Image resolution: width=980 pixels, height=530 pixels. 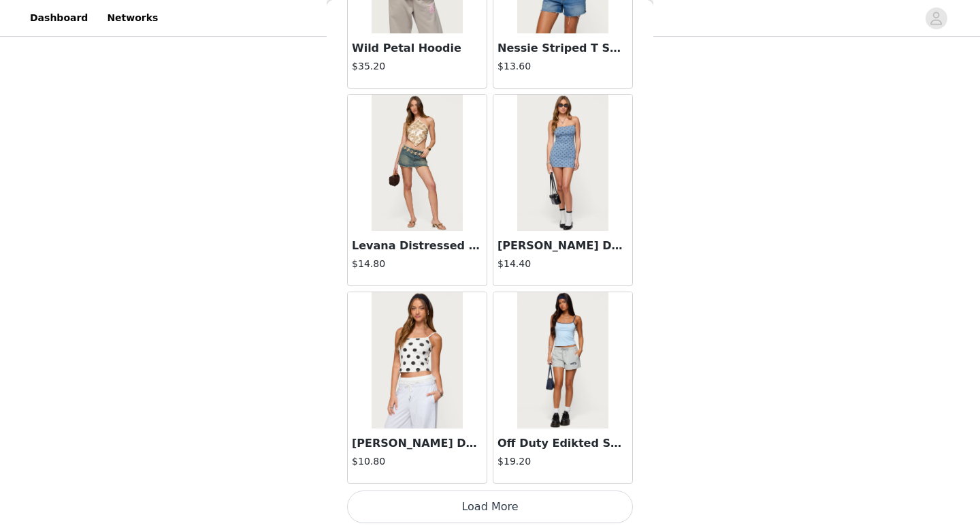 What do you see at coordinates (132, 18) in the screenshot?
I see `a: Networks` at bounding box center [132, 18].